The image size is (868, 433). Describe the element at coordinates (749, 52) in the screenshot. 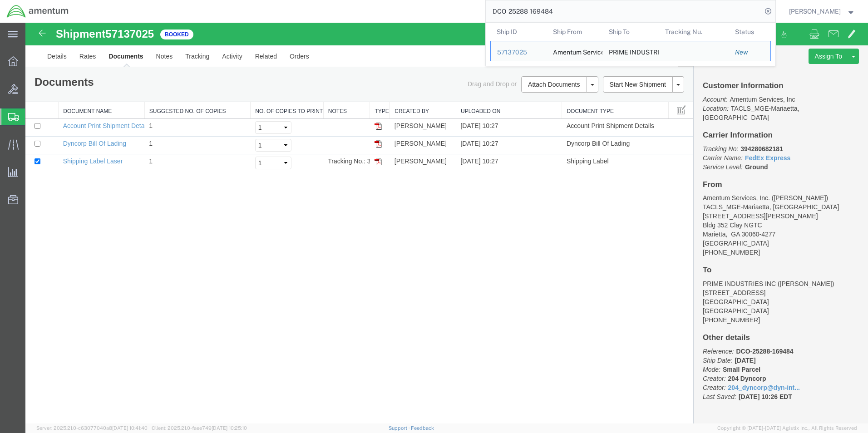

I see `div: New` at that location.